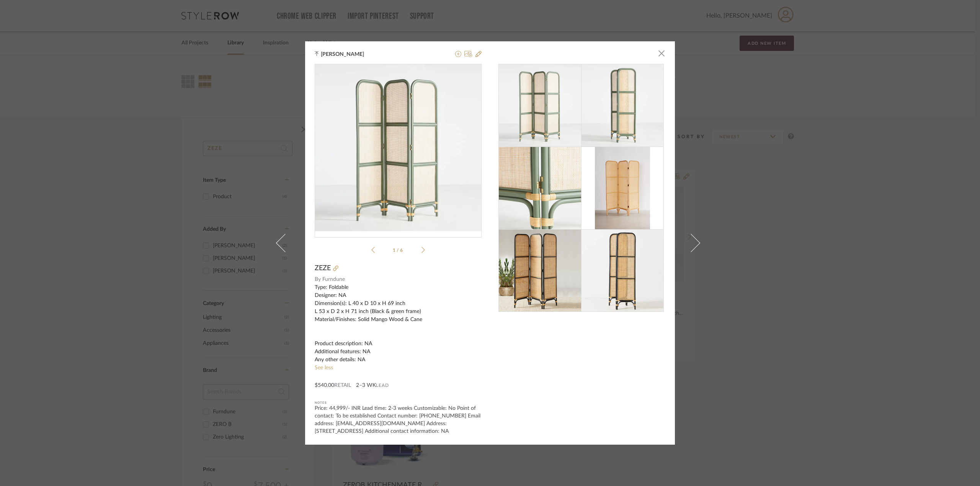  I want to click on div: Price: 44,999/- INR Lead time: 2-3 weeks Customizable: No Point of contact: To be established Con..., so click(398, 419).